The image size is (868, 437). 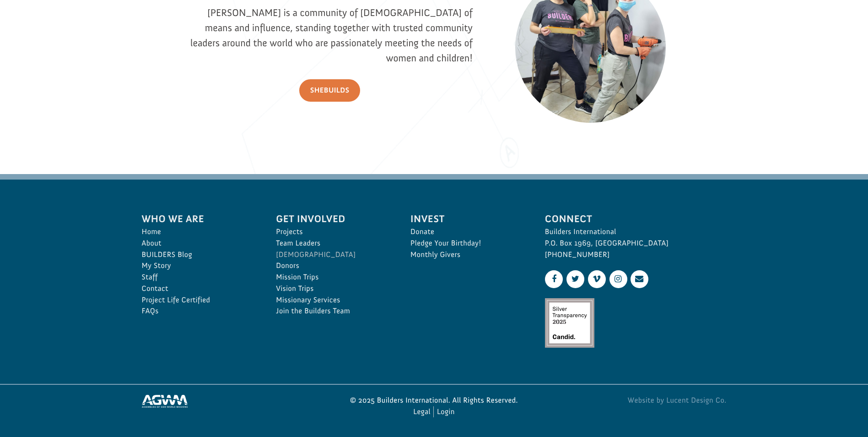 What do you see at coordinates (333, 311) in the screenshot?
I see `a: Join the Builders Team` at bounding box center [333, 311].